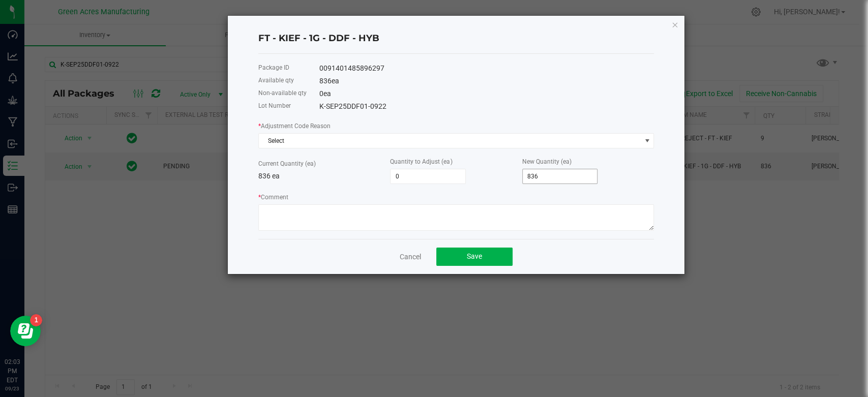  What do you see at coordinates (275, 106) in the screenshot?
I see `label: Lot Number` at bounding box center [275, 106].